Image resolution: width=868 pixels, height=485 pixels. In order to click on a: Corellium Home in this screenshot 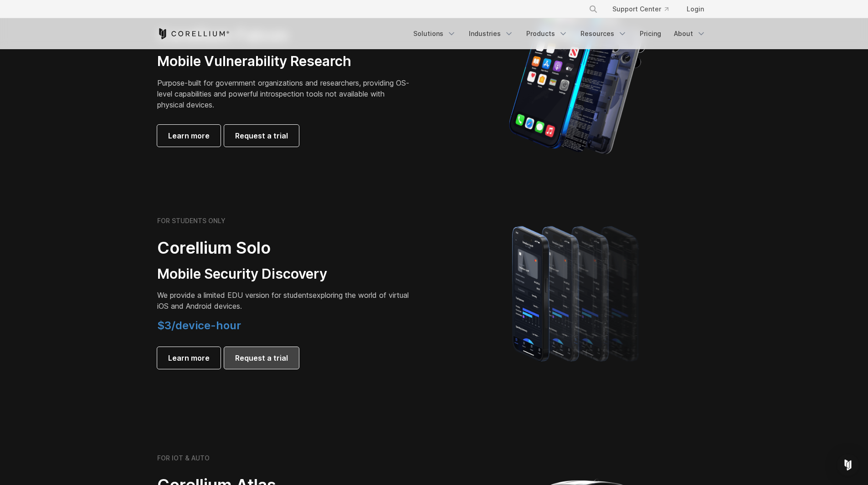, I will do `click(193, 34)`.